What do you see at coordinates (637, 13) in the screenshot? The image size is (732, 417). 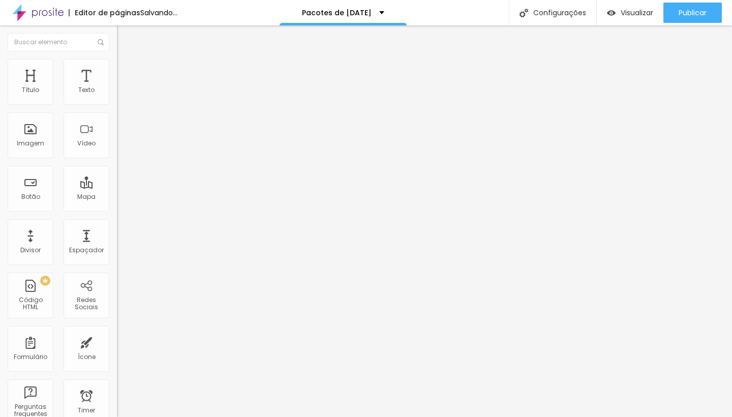 I see `span: Visualizar` at bounding box center [637, 13].